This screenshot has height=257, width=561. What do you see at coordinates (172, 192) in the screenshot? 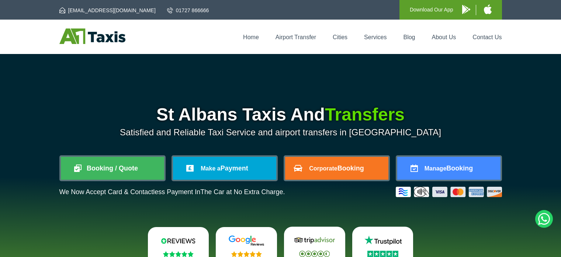
I see `p: We Now Accept Card & Contactless Payment In` at bounding box center [172, 192].